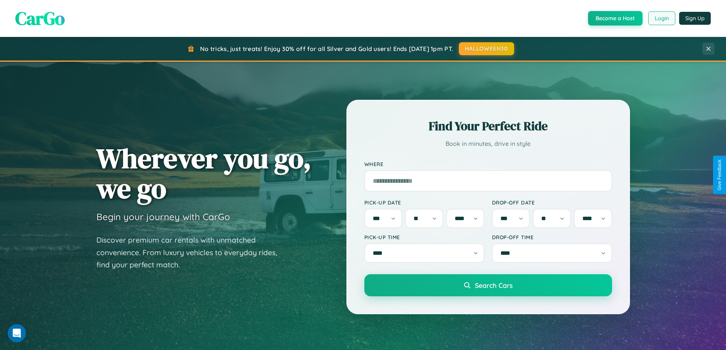 This screenshot has height=350, width=726. I want to click on button: HALLOWEEN30, so click(486, 49).